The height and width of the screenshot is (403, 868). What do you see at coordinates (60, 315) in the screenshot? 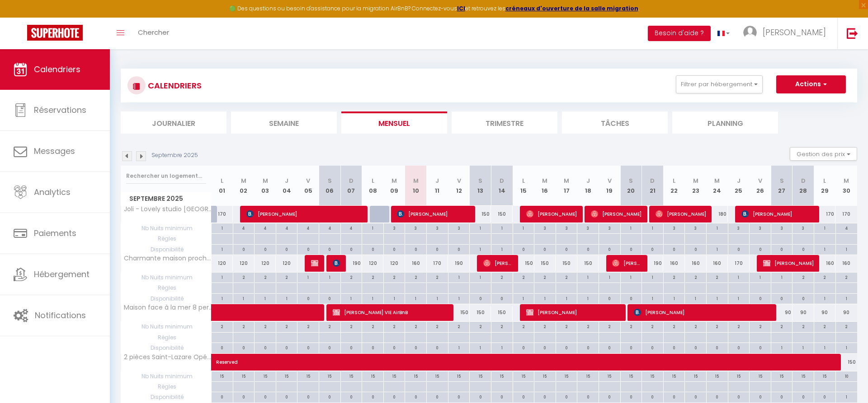
I see `span: Notifications` at bounding box center [60, 315].